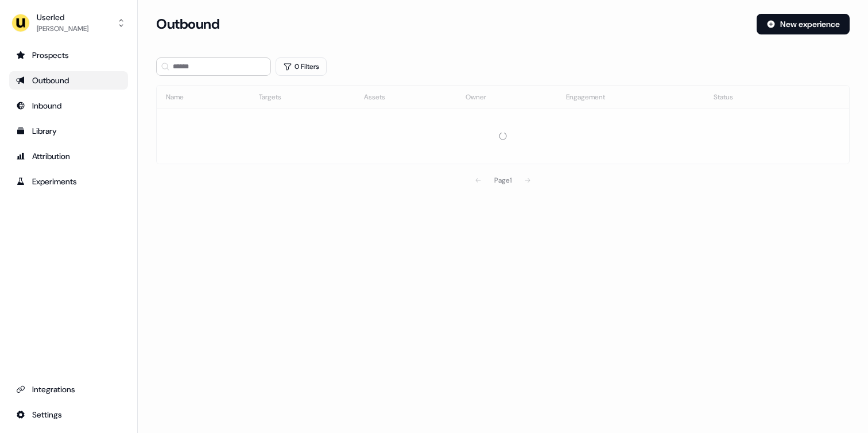 This screenshot has width=868, height=433. Describe the element at coordinates (68, 131) in the screenshot. I see `div: Library` at that location.